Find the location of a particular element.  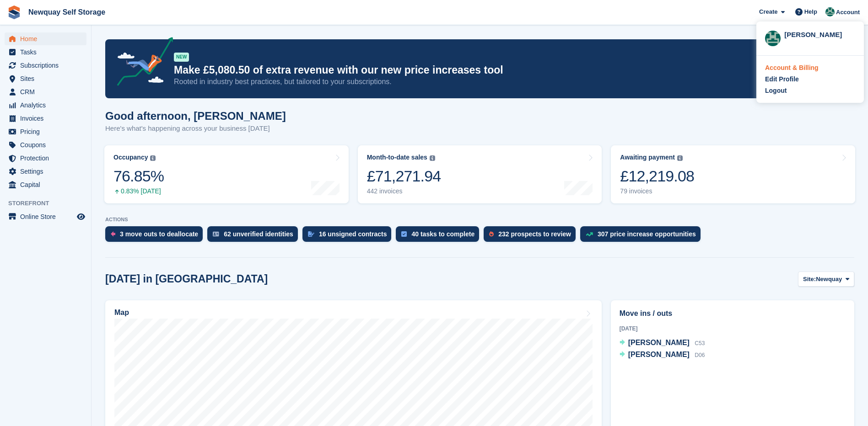

a: Edit Profile is located at coordinates (810, 79).